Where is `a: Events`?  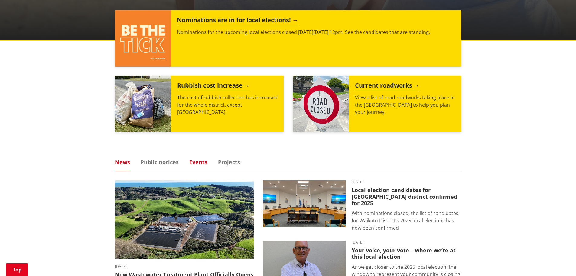
a: Events is located at coordinates (198, 162).